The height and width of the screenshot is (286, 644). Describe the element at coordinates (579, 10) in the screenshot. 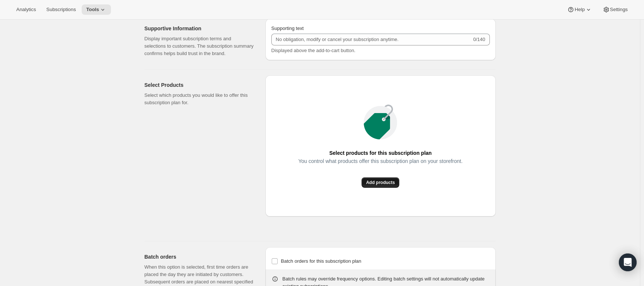

I see `button: Help` at that location.